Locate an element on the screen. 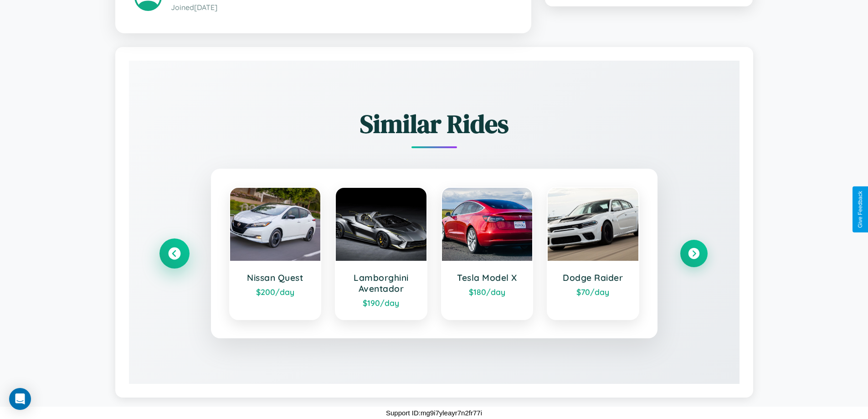 The height and width of the screenshot is (419, 868). h3: Dodge Raider is located at coordinates (593, 278).